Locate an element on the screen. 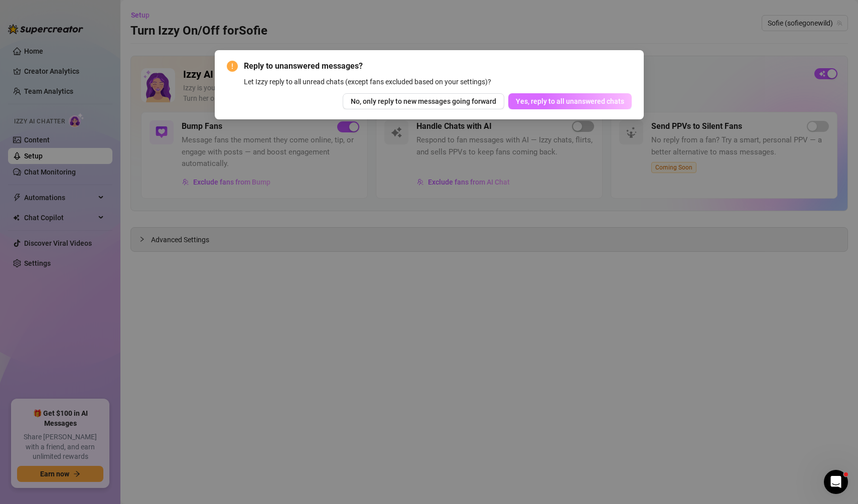  span: Yes, reply to all unanswered chats is located at coordinates (570, 101).